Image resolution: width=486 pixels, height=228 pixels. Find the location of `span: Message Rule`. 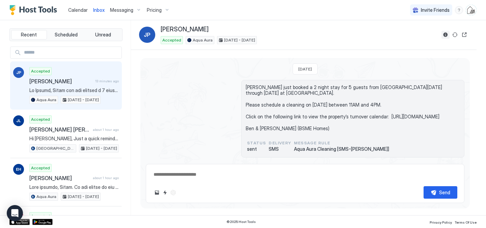

span: Message Rule is located at coordinates (341, 143).